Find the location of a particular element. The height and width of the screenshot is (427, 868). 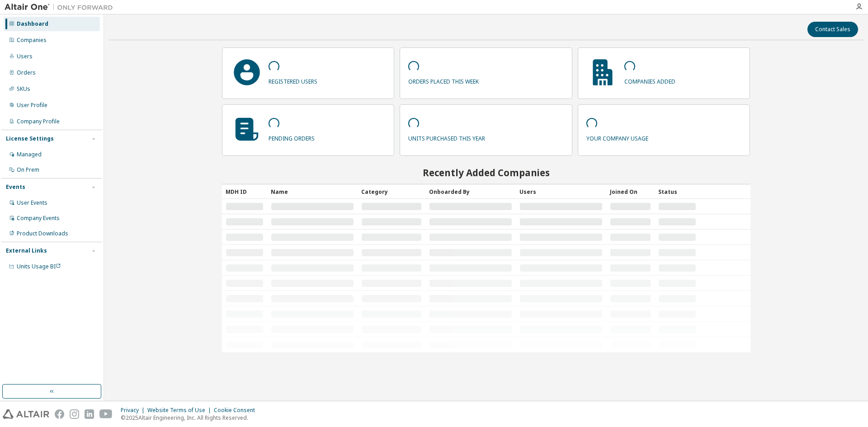

div: Onboarded By is located at coordinates (471, 192).